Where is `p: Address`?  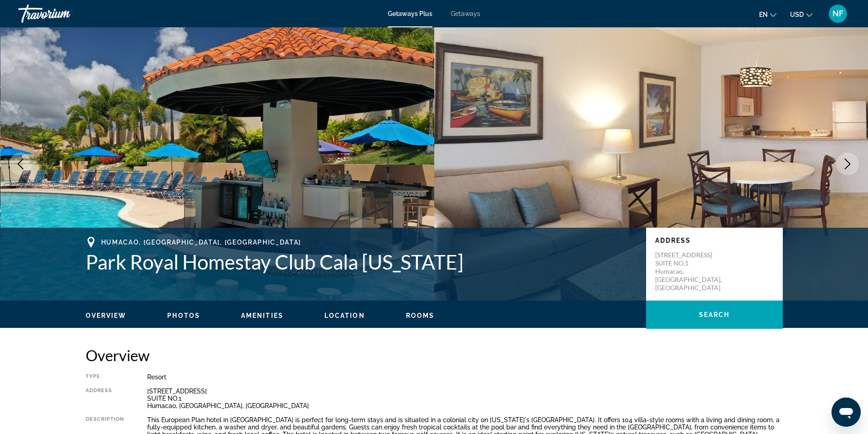
p: Address is located at coordinates (715, 241).